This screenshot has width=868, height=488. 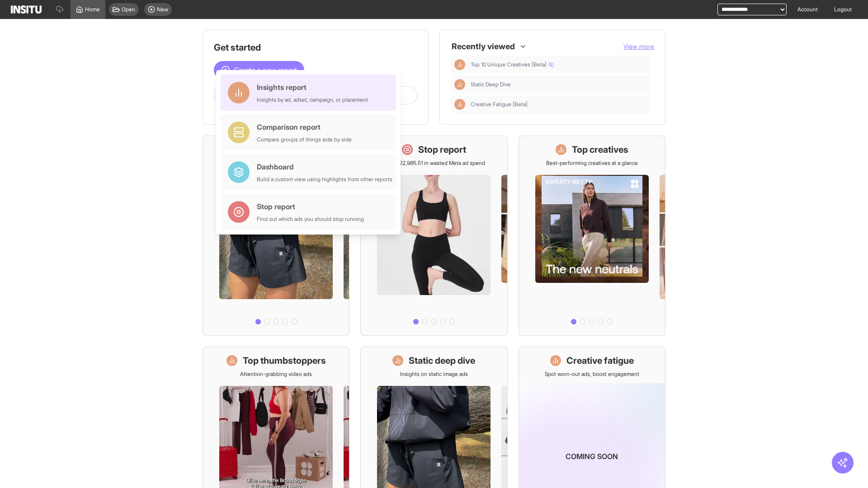 I want to click on h1: Get started, so click(x=316, y=47).